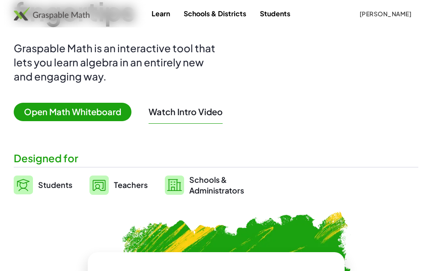 This screenshot has height=271, width=432. What do you see at coordinates (119, 185) in the screenshot?
I see `a: Teachers` at bounding box center [119, 185].